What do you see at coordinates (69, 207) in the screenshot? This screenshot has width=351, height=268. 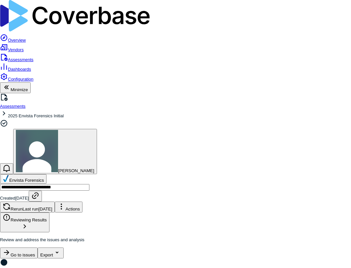 I see `button: Actions` at bounding box center [69, 207].